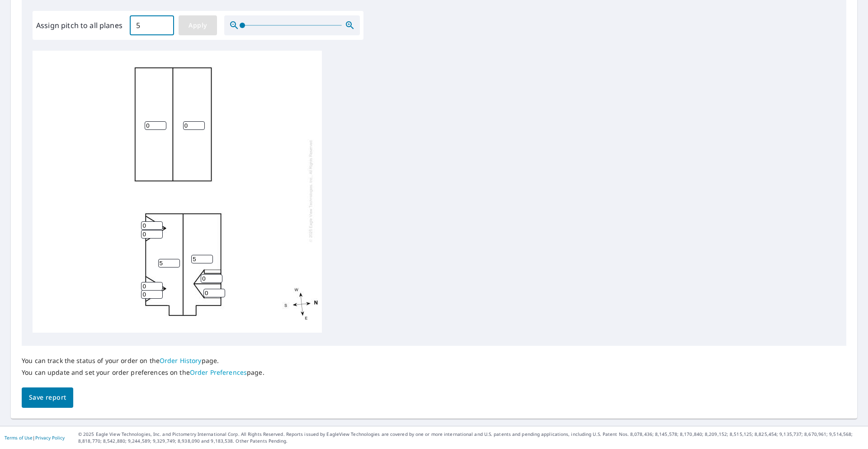 This screenshot has width=868, height=449. Describe the element at coordinates (198, 26) in the screenshot. I see `span: Apply` at that location.